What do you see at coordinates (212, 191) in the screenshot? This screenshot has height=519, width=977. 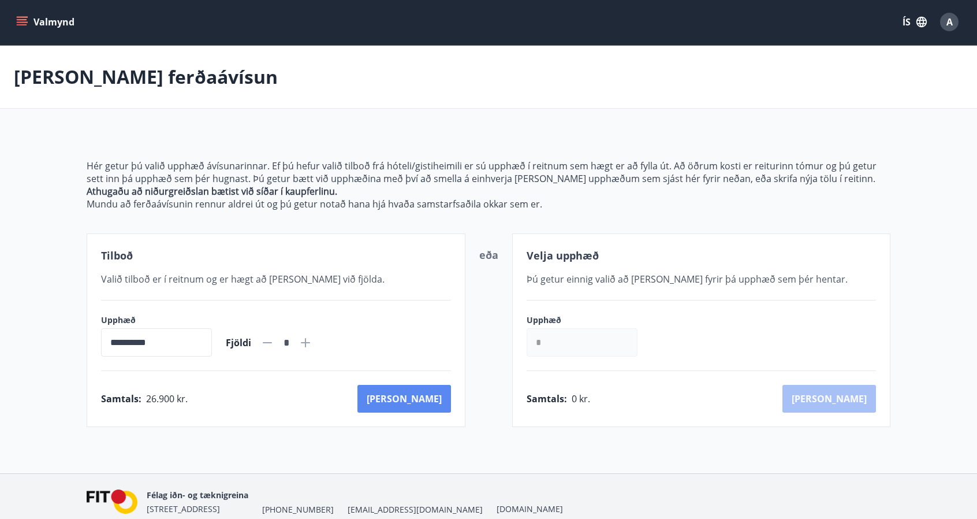 I see `strong: Athugaðu að niðurgreiðslan bætist við síðar í kaupferlinu.` at bounding box center [212, 191].